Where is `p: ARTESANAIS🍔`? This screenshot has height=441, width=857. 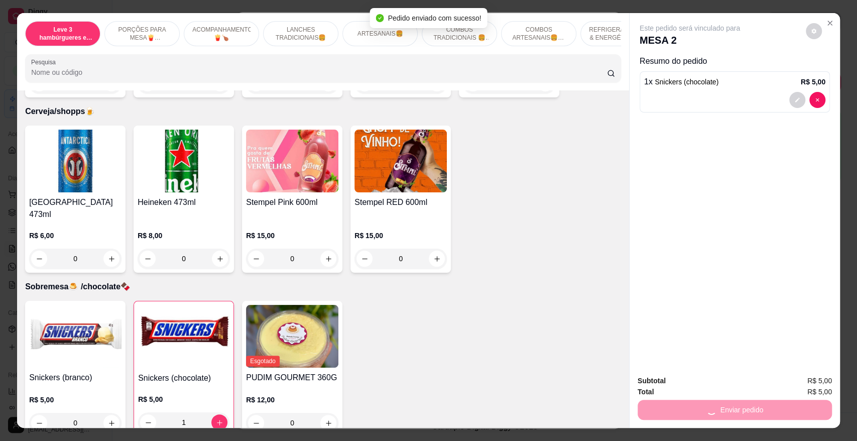 p: ARTESANAIS🍔 is located at coordinates (380, 34).